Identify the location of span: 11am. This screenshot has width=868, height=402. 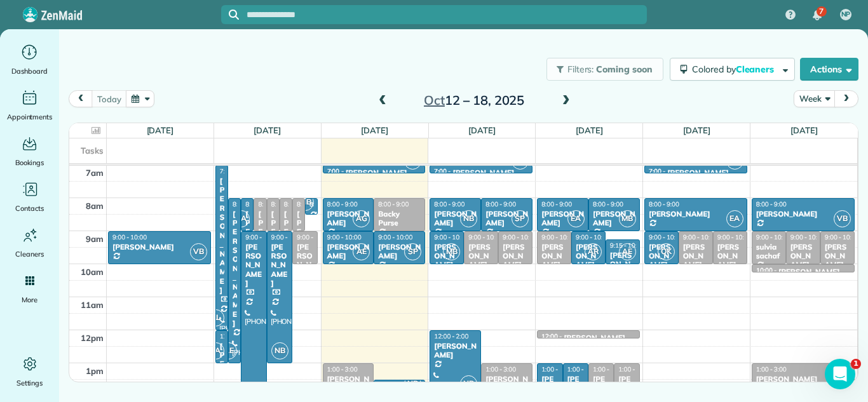
(92, 305).